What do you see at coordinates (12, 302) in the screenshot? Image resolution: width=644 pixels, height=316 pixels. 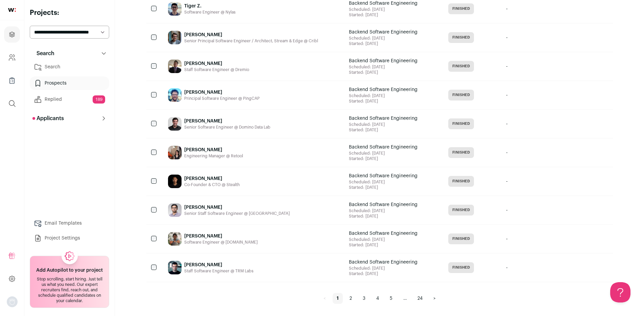 I see `button: Open dropdown` at bounding box center [12, 302].